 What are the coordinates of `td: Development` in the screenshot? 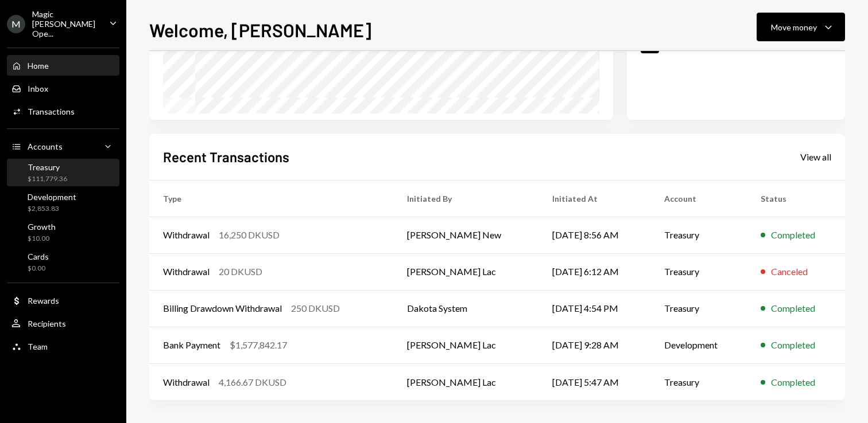 It's located at (698, 345).